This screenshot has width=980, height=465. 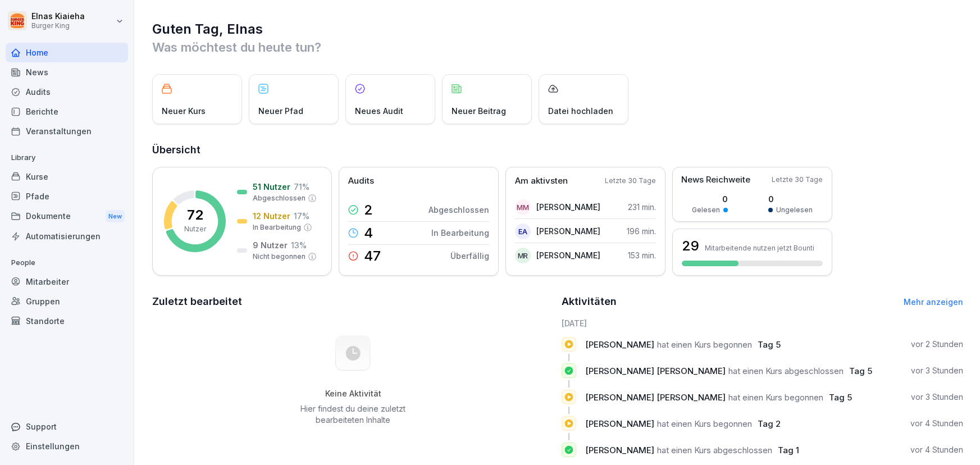 I want to click on div: Automatisierungen, so click(x=67, y=236).